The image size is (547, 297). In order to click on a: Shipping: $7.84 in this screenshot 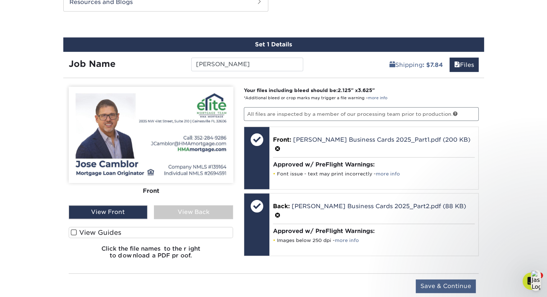, I will do `click(416, 65)`.